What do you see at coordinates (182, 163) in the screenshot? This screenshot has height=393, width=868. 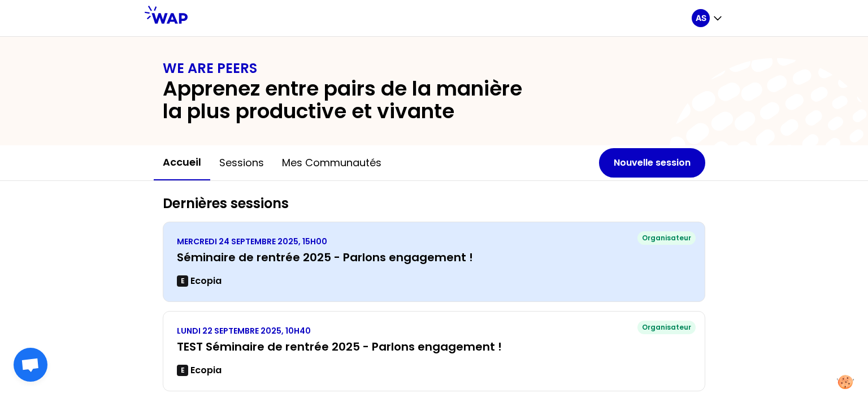 I see `button: Accueil` at bounding box center [182, 163].